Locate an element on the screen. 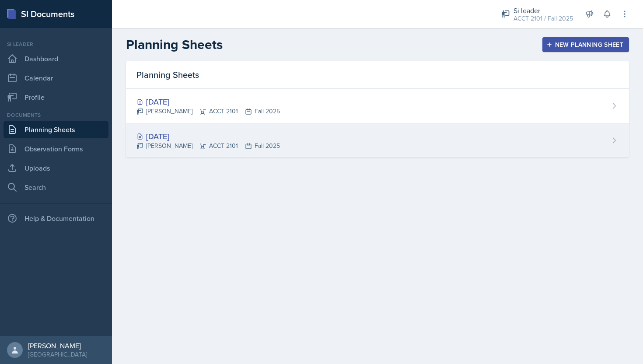 The width and height of the screenshot is (643, 364). a: Profile is located at coordinates (56, 97).